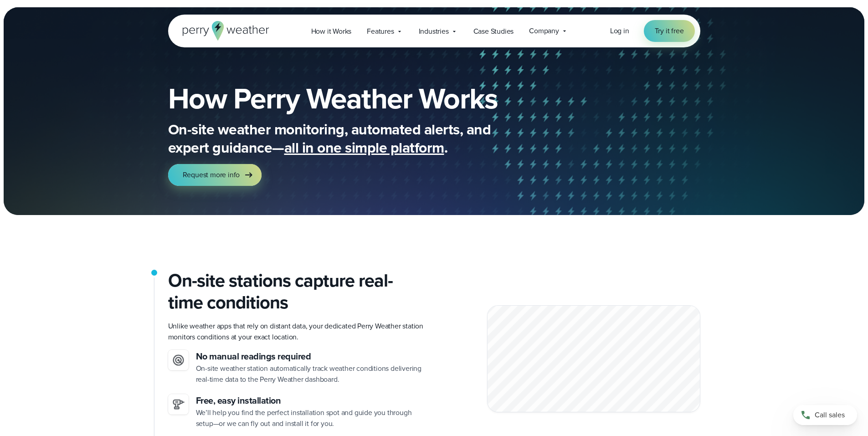  I want to click on span: Features, so click(380, 32).